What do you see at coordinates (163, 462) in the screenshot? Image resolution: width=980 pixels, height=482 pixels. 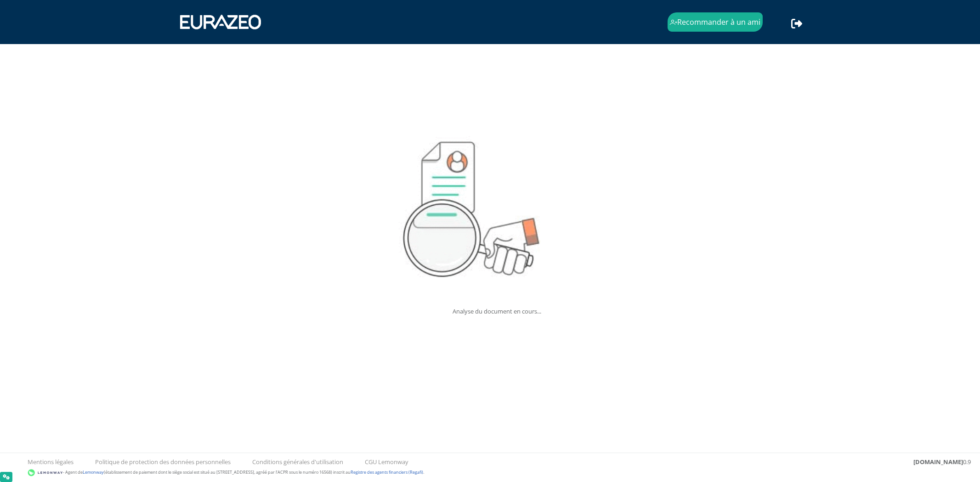 I see `a: Politique de protection des données personnelles` at bounding box center [163, 462].